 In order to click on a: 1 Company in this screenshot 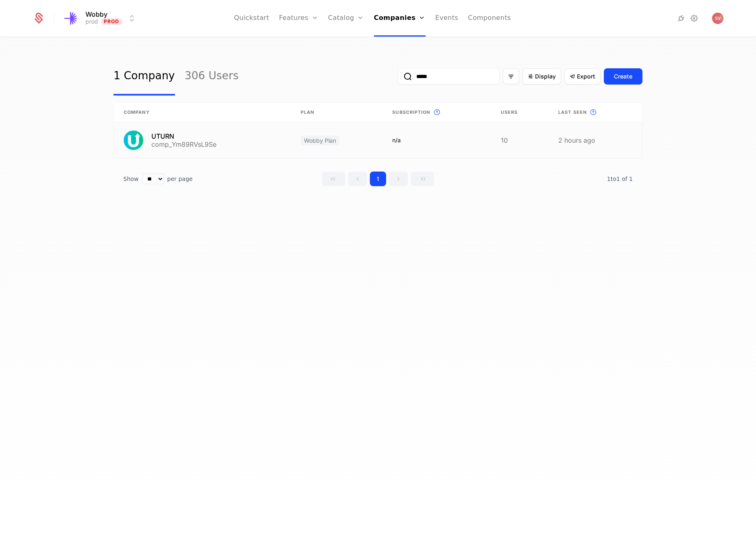, I will do `click(144, 76)`.